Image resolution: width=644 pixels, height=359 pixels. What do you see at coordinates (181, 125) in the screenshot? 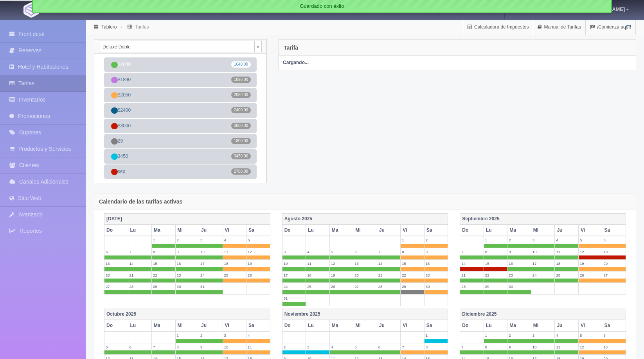
I see `a: $30003000.00` at bounding box center [181, 125].